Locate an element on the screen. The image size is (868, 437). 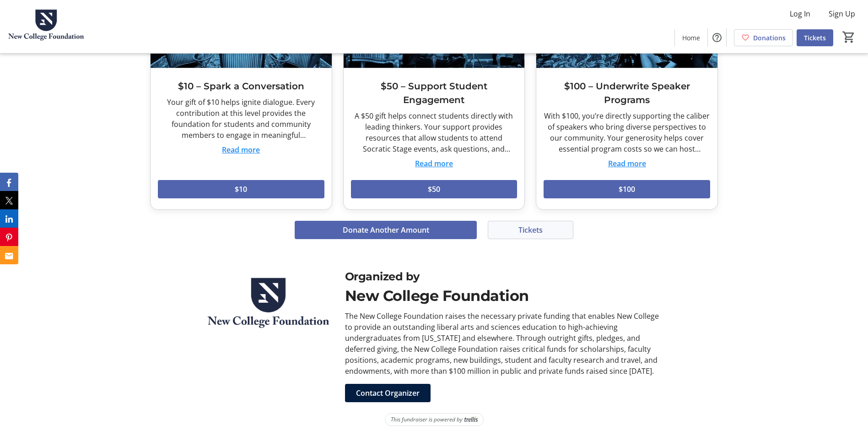
div: With $100, you’re directly supporting the caliber of speakers who bring diverse perspectives to o... is located at coordinates (627, 132).